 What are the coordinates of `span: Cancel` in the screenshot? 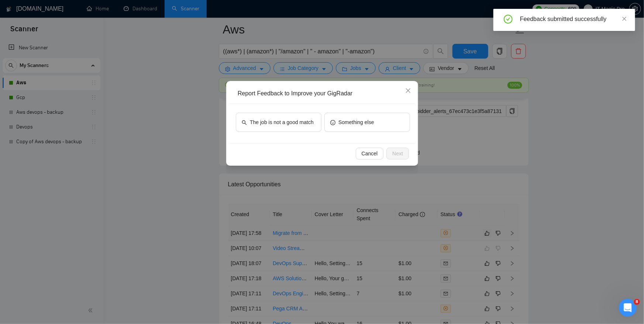 It's located at (369, 154).